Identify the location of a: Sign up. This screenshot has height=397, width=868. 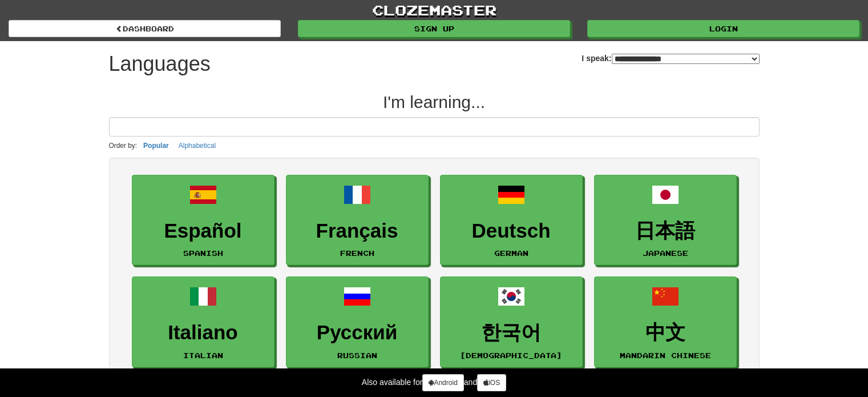
(433, 28).